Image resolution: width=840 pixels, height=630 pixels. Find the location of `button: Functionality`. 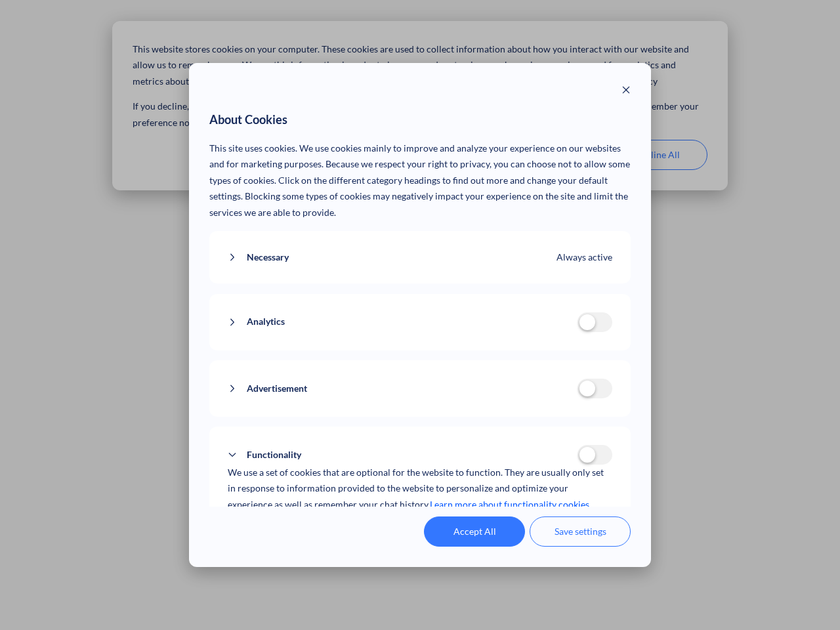

button: Functionality is located at coordinates (403, 455).